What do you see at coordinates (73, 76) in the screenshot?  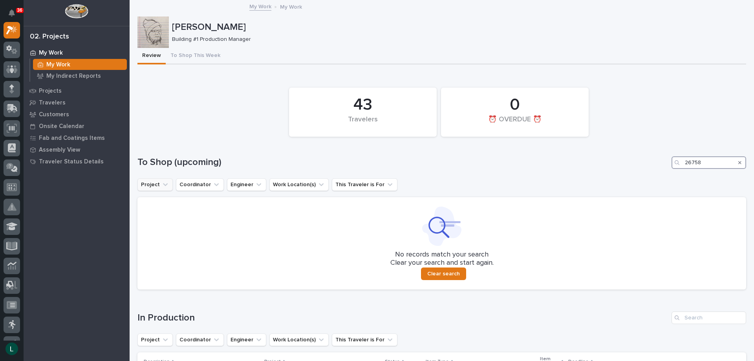 I see `p: My Indirect Reports` at bounding box center [73, 76].